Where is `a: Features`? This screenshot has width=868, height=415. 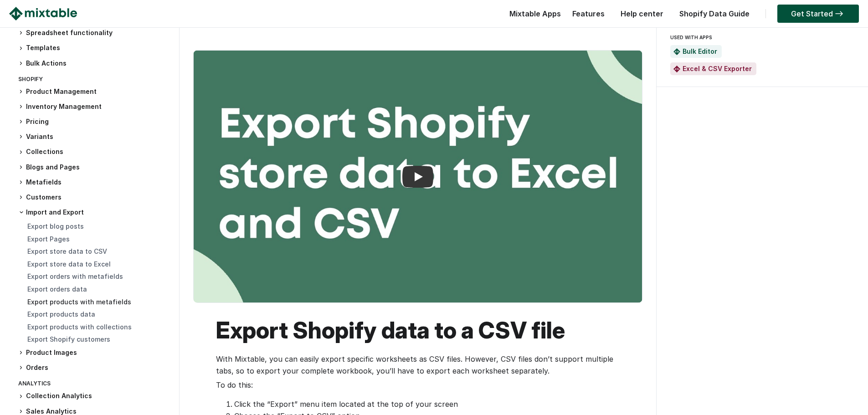
a: Features is located at coordinates (588, 14).